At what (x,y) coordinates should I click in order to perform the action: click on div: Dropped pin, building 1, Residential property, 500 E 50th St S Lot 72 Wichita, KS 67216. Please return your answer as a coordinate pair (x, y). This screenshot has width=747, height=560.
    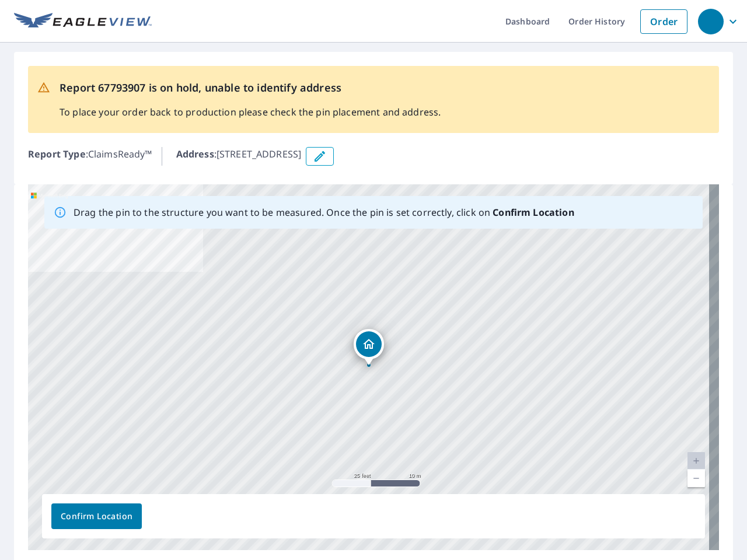
    Looking at the image, I should click on (369, 347).